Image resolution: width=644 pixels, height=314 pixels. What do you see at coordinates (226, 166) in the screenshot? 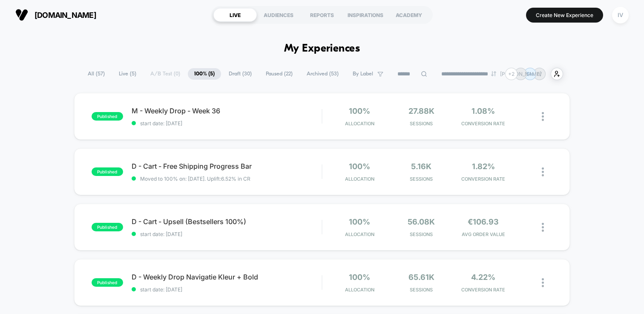
I see `span: D - Cart - Free Shipping Progress Bar` at bounding box center [226, 166].